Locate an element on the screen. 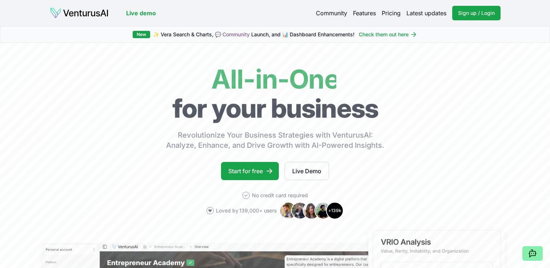 This screenshot has height=268, width=550. a: Latest updates is located at coordinates (426, 13).